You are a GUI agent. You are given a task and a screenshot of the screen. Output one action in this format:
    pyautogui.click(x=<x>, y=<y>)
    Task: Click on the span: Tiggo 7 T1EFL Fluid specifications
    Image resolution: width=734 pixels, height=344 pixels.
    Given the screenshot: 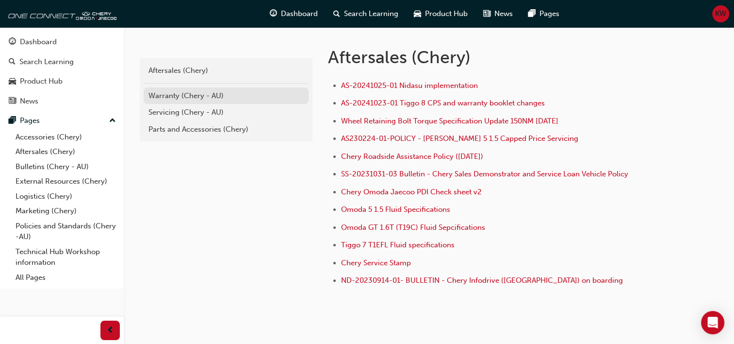 What is the action you would take?
    pyautogui.click(x=398, y=245)
    